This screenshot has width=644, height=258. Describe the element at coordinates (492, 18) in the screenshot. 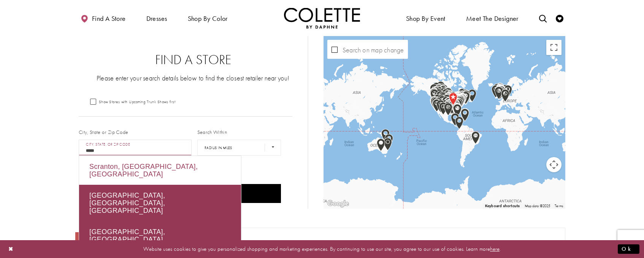

I see `span: Meet the designer` at that location.